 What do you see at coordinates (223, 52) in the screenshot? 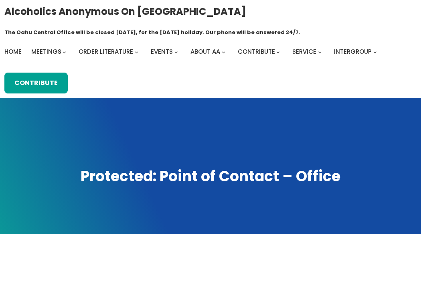
I see `button: About AA submenu` at bounding box center [223, 52].